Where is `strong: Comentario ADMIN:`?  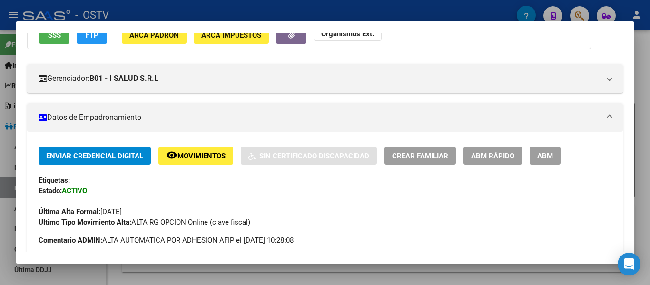 strong: Comentario ADMIN: is located at coordinates (70, 240).